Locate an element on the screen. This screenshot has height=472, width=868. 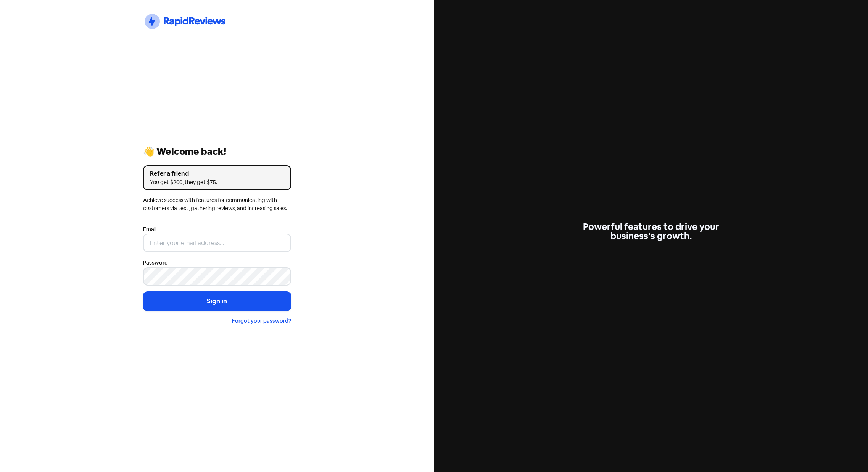
div: Refer a friend is located at coordinates (217, 174).